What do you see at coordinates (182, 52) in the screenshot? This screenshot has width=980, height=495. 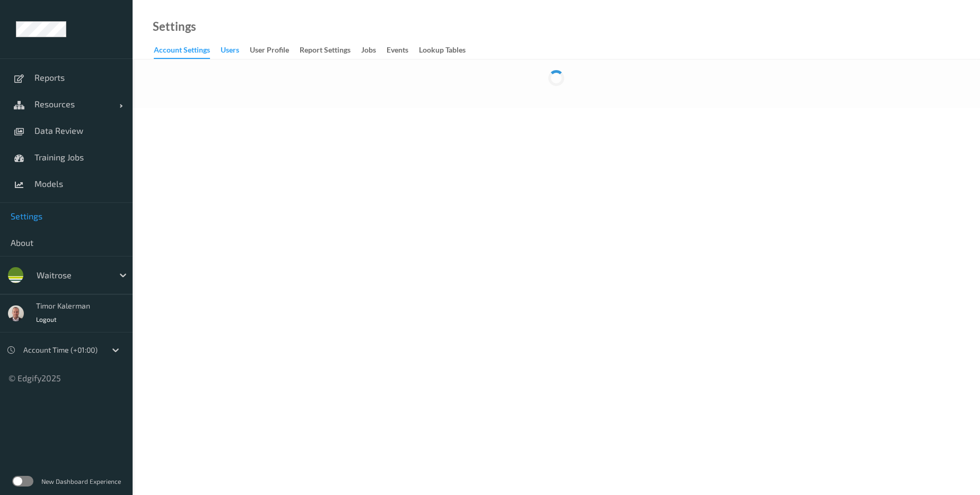 I see `div: Account Settings` at bounding box center [182, 52].